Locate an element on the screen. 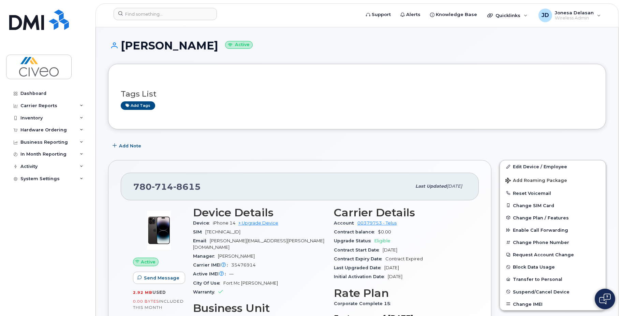 The width and height of the screenshot is (622, 316). h3: Device Details is located at coordinates (259, 212).